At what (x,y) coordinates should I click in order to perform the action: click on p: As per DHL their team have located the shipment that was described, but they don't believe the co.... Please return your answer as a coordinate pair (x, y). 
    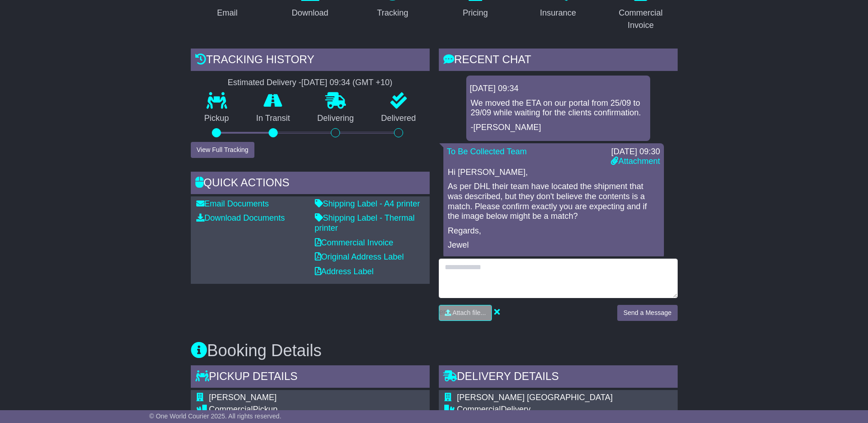
    Looking at the image, I should click on (554, 202).